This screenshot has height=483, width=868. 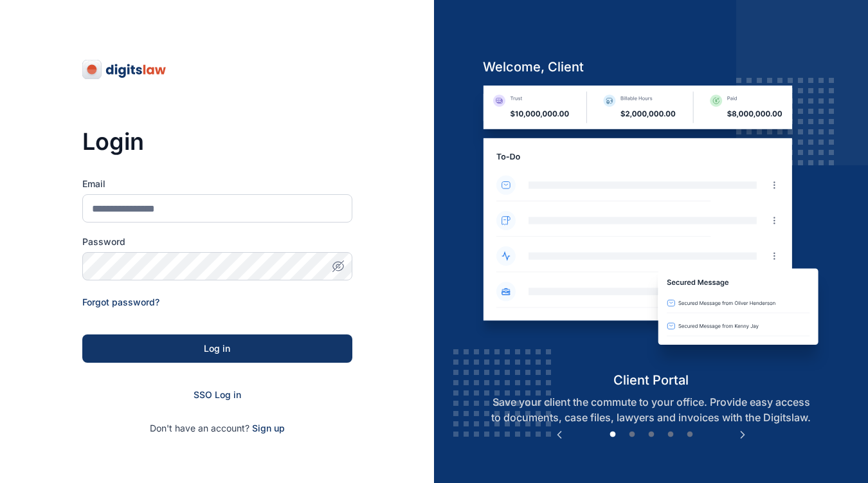 What do you see at coordinates (217, 428) in the screenshot?
I see `p: Don't have an account?` at bounding box center [217, 428].